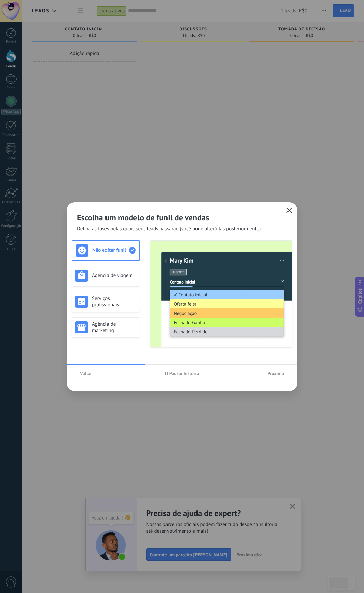  I want to click on button: Voltar, so click(86, 373).